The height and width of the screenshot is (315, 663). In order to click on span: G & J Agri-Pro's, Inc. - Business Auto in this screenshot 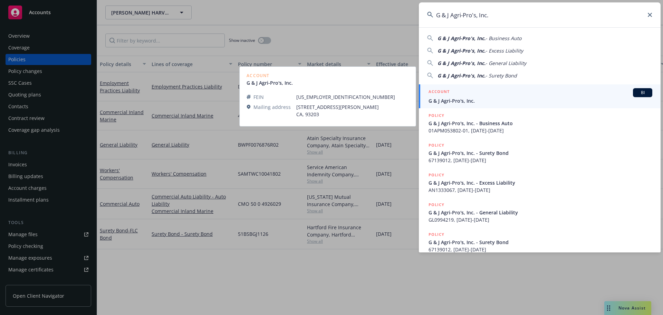, I will do `click(541, 123)`.